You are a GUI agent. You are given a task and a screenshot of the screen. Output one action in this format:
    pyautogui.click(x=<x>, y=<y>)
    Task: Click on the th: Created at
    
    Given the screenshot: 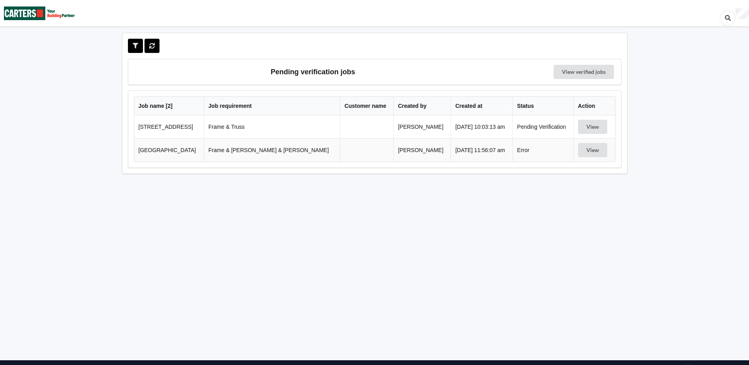 What is the action you would take?
    pyautogui.click(x=481, y=106)
    